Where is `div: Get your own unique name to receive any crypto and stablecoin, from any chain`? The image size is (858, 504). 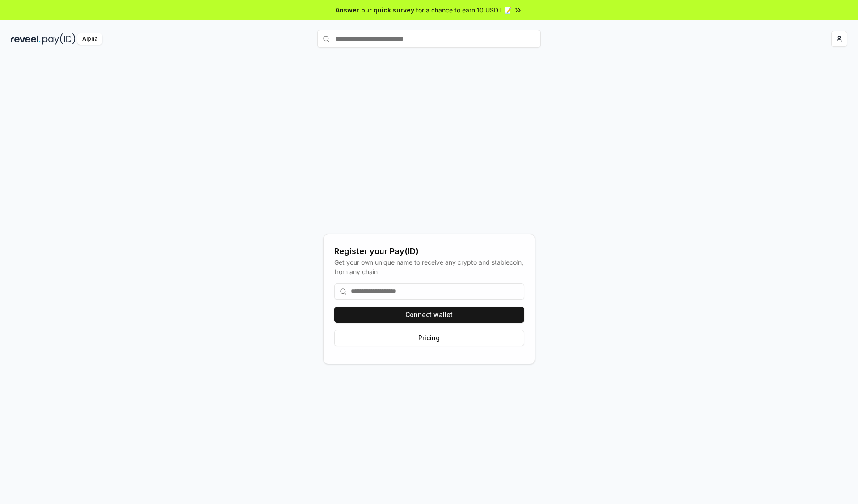 div: Get your own unique name to receive any crypto and stablecoin, from any chain is located at coordinates (429, 267).